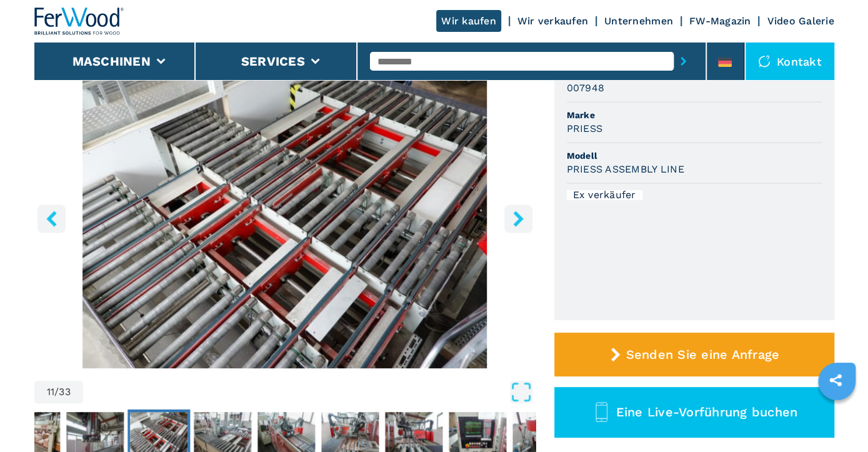 This screenshot has height=452, width=868. Describe the element at coordinates (518, 218) in the screenshot. I see `button: right-button` at that location.